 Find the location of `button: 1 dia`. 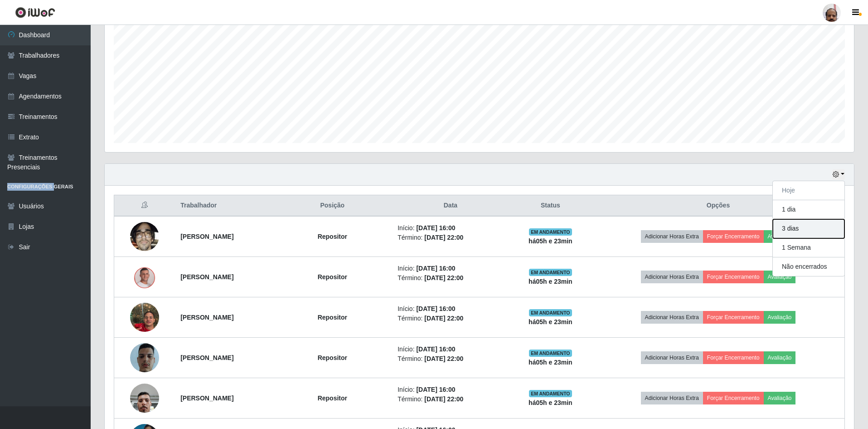

button: 1 dia is located at coordinates (809, 209).